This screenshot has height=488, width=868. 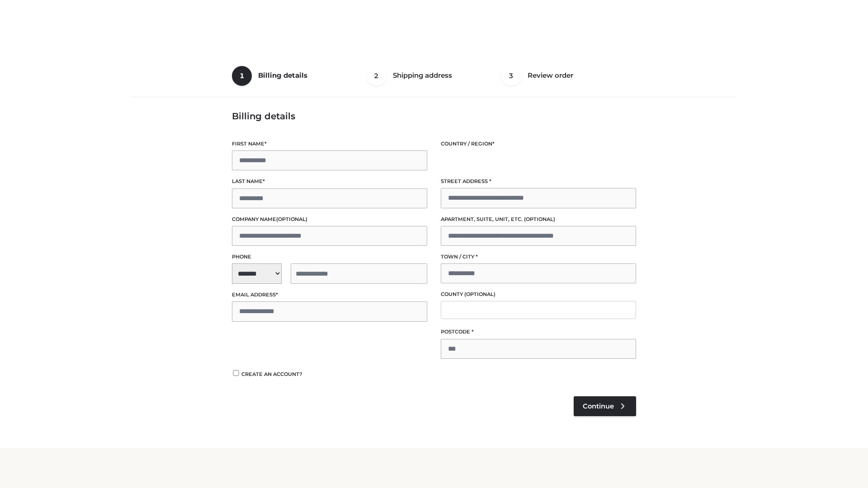 I want to click on label: Phone, so click(x=330, y=257).